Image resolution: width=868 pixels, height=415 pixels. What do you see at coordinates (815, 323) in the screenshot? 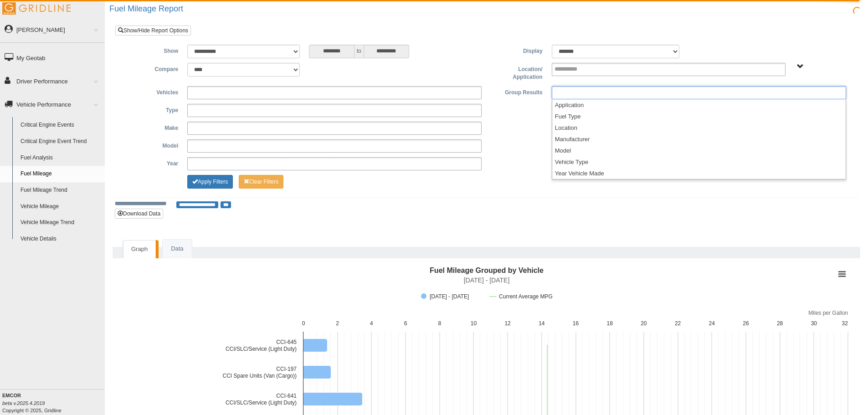
I see `text: 30` at bounding box center [815, 323].